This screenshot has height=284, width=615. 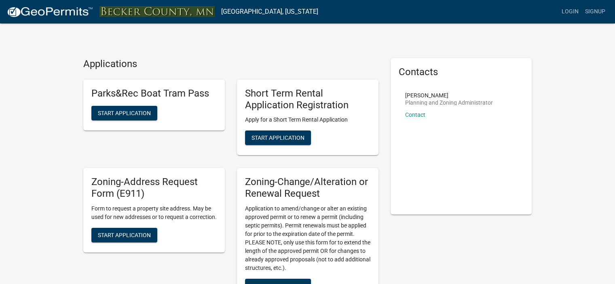 What do you see at coordinates (308, 188) in the screenshot?
I see `h5: Zoning-Change/Alteration or Renewal Request` at bounding box center [308, 188].